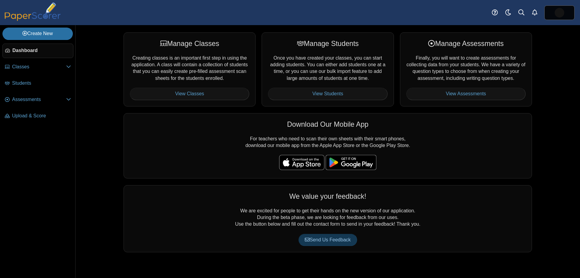 This screenshot has width=580, height=278. Describe the element at coordinates (302, 162) in the screenshot. I see `img: apple-store-badge.svg` at that location.